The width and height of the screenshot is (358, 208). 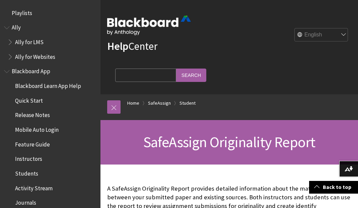 What do you see at coordinates (133, 103) in the screenshot?
I see `a: Home` at bounding box center [133, 103].